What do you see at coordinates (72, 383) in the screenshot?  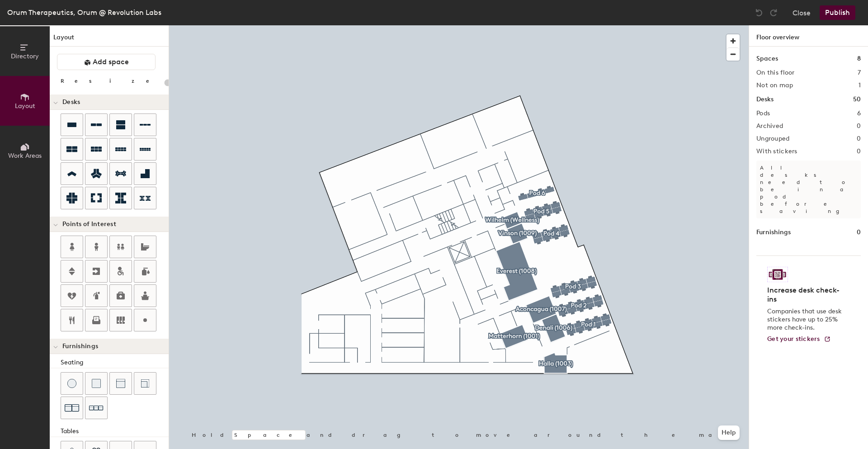 I see `button: Stool` at bounding box center [72, 383].